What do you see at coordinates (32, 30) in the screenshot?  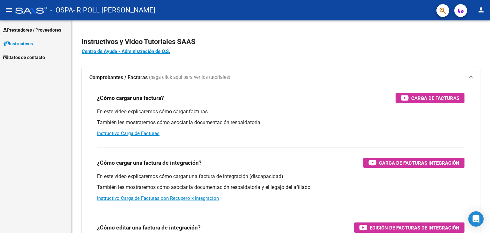 I see `span: Prestadores / Proveedores` at bounding box center [32, 30].